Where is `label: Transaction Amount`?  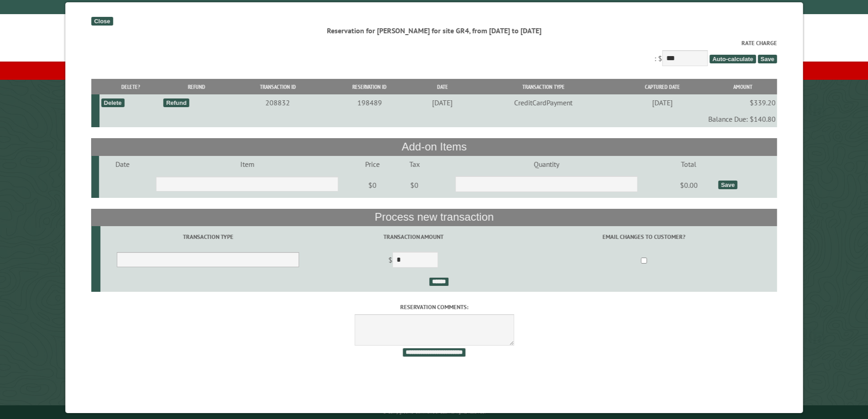 label: Transaction Amount is located at coordinates (412, 237).